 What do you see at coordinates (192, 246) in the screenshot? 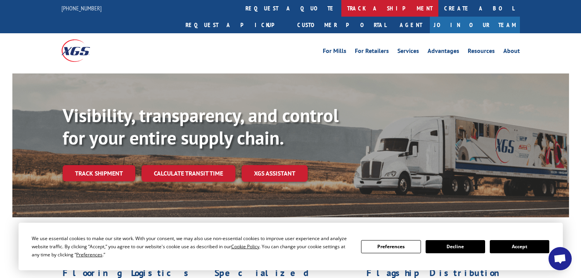
I see `div: We use essential cookies to make our site work. With your consent, we may also use non-essential ...` at bounding box center [192, 246].